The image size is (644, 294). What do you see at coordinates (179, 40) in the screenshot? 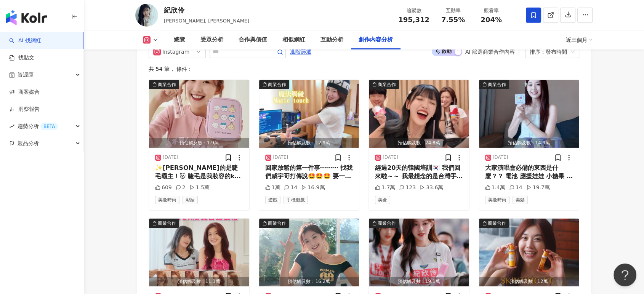
I see `div: 總覽` at bounding box center [179, 40].